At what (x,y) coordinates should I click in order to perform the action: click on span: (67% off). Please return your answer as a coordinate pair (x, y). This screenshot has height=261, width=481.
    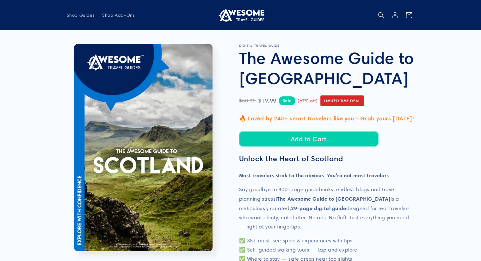
    Looking at the image, I should click on (307, 101).